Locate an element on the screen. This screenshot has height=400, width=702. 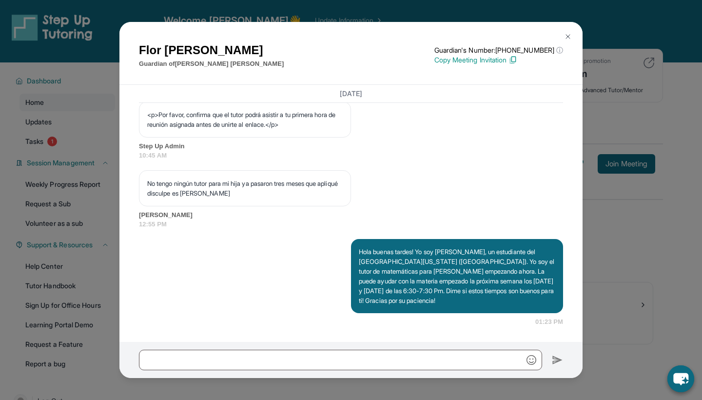
p: <p>Por favor, confirma que el tutor podrá asistir a tu primera hora de reunión asignada antes de ... is located at coordinates (245, 120).